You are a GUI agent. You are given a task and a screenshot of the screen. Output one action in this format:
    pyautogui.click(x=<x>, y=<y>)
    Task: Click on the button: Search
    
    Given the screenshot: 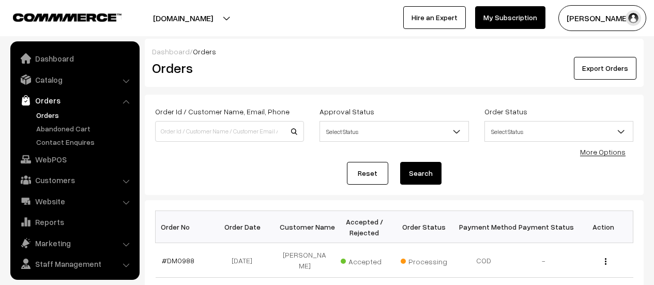 What is the action you would take?
    pyautogui.click(x=421, y=173)
    